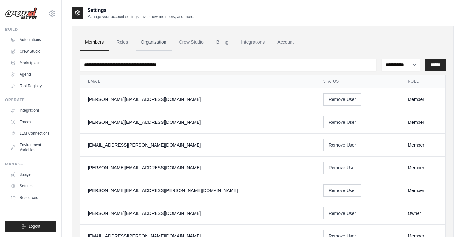 The width and height of the screenshot is (464, 237). I want to click on div: Manage, so click(30, 164).